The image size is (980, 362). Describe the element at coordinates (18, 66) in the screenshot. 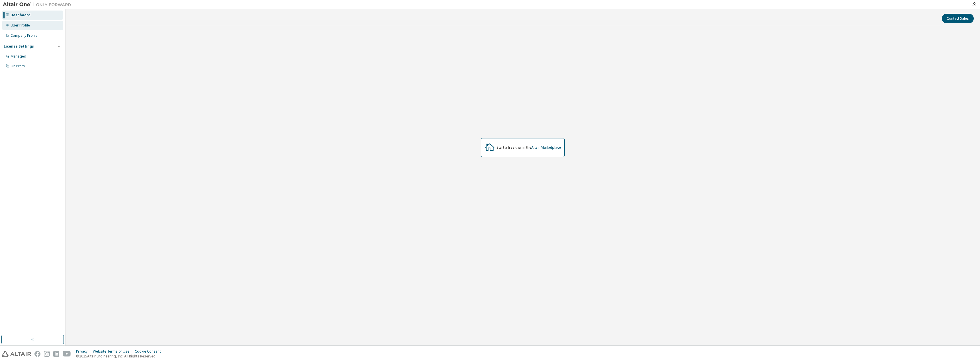

I see `div: On Prem` at that location.